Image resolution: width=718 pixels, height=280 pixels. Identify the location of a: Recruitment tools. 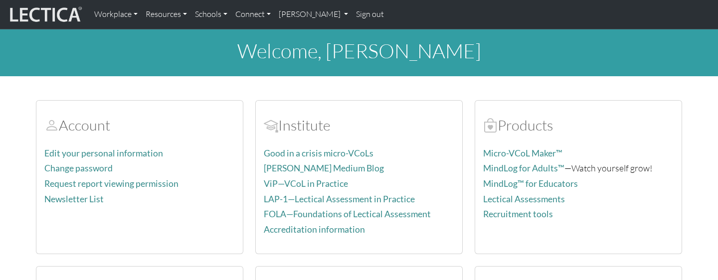
(518, 214).